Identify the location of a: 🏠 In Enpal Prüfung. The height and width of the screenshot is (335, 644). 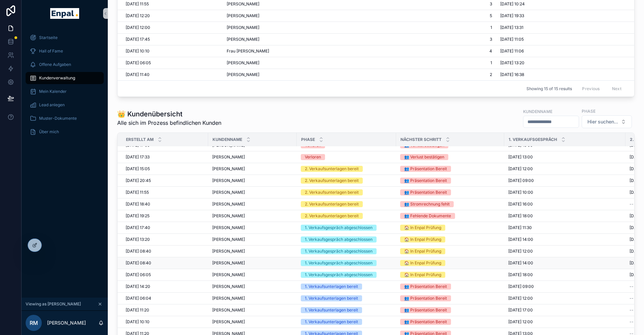
(450, 252).